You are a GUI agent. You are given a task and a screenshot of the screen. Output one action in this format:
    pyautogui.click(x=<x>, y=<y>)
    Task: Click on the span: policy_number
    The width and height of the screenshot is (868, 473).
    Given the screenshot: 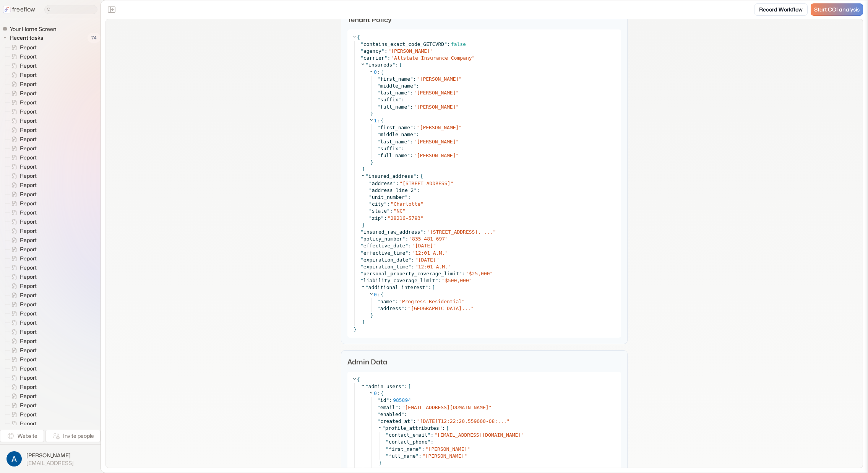 What is the action you would take?
    pyautogui.click(x=383, y=239)
    